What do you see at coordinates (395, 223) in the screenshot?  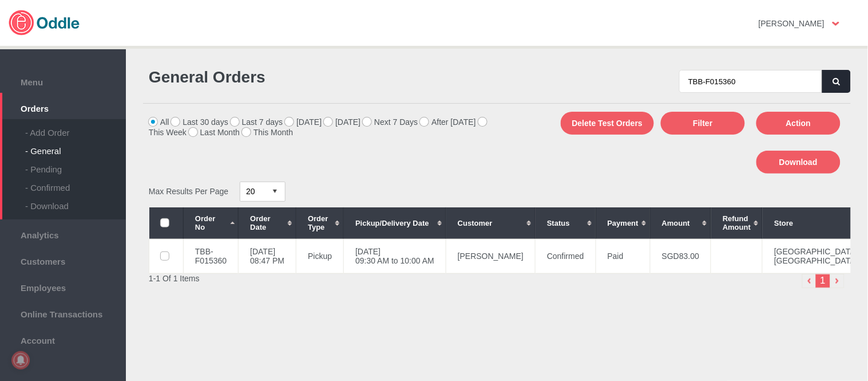 I see `th: Pickup/Delivery Date` at bounding box center [395, 223].